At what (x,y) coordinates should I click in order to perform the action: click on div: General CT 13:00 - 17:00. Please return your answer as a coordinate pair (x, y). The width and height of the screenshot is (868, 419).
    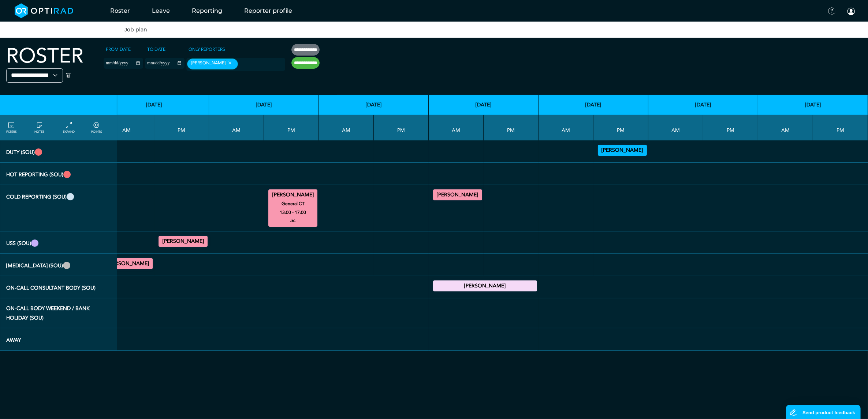
    Looking at the image, I should click on (293, 208).